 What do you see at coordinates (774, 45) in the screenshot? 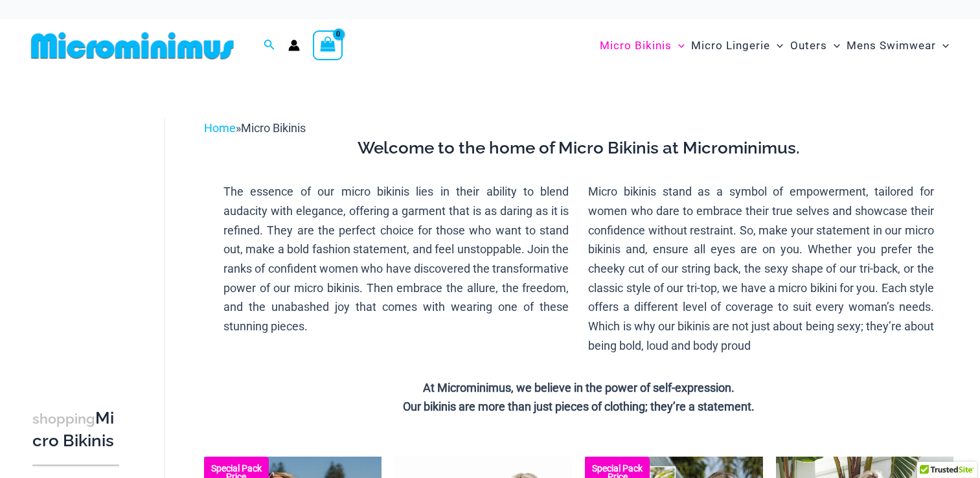
I see `nav: Site Navigation` at bounding box center [774, 45].